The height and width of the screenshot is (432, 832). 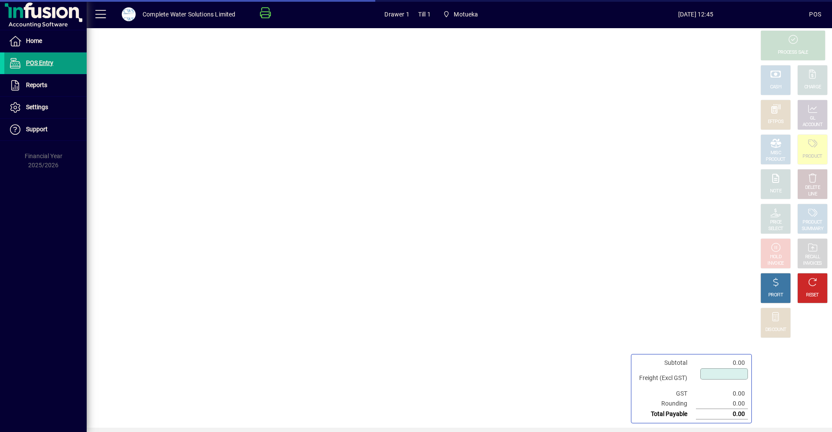 What do you see at coordinates (46, 85) in the screenshot?
I see `a: Reports` at bounding box center [46, 85].